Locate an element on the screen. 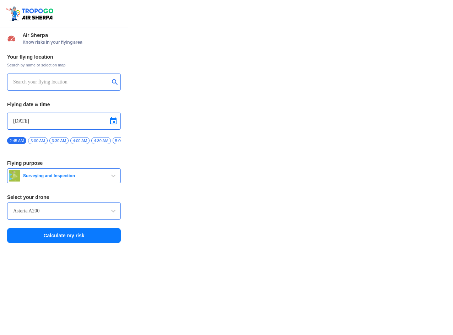 The height and width of the screenshot is (335, 453). img: ic_tgdronemaps.svg is located at coordinates (31, 13).